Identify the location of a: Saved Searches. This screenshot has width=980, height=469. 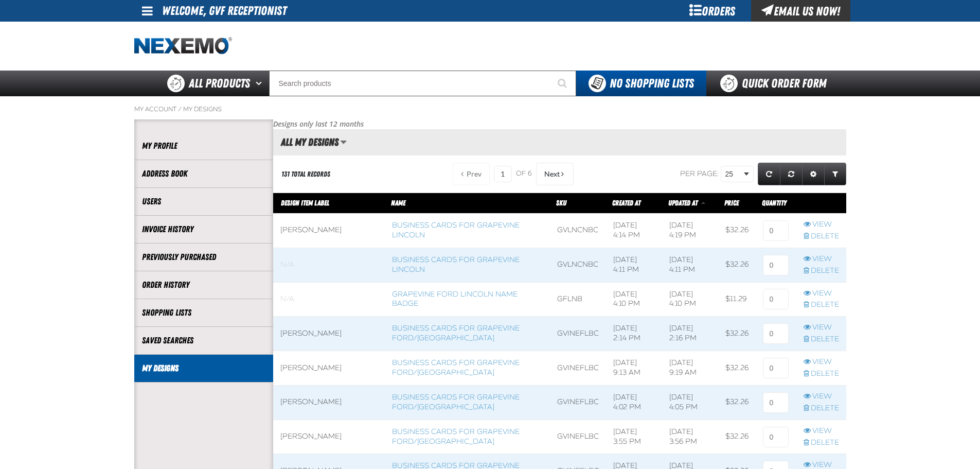
(204, 340).